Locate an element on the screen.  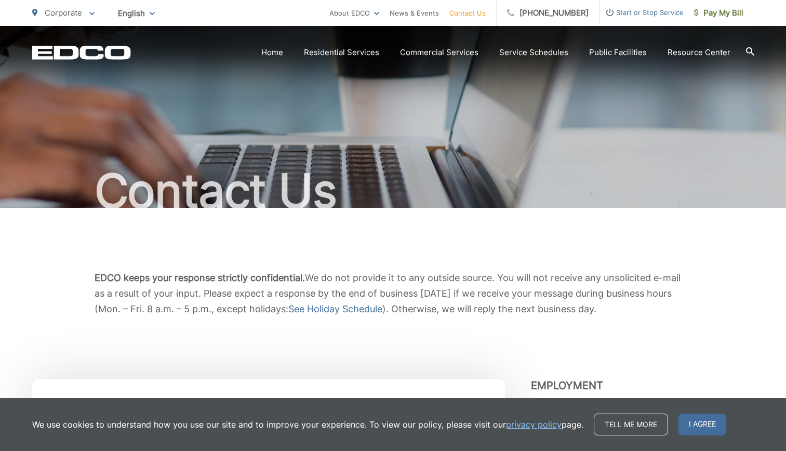
a: News & Events is located at coordinates (414, 13).